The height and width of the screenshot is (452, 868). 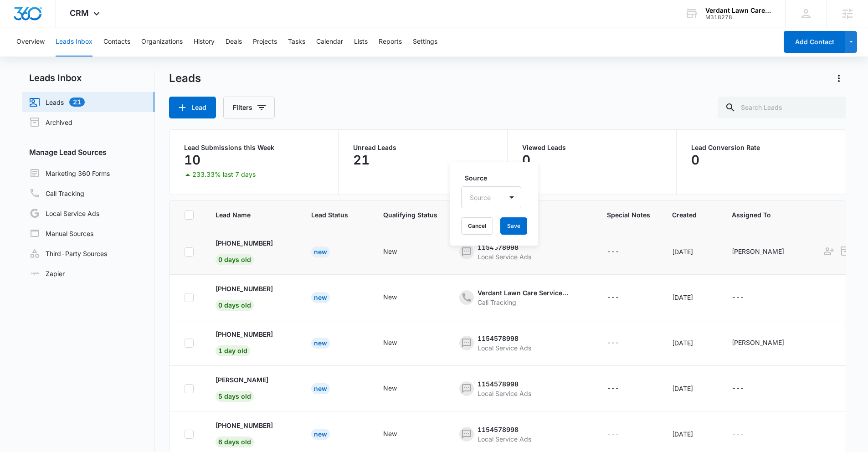 What do you see at coordinates (504, 429) in the screenshot?
I see `div: 1154578998` at bounding box center [504, 429].